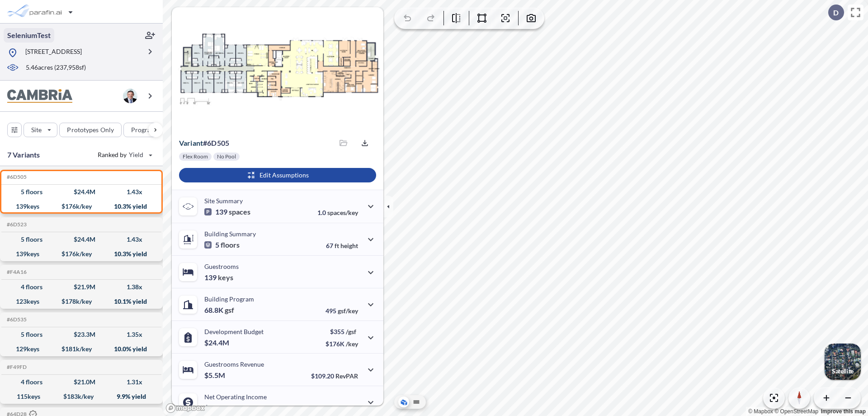  Describe the element at coordinates (226, 277) in the screenshot. I see `span: keys` at that location.